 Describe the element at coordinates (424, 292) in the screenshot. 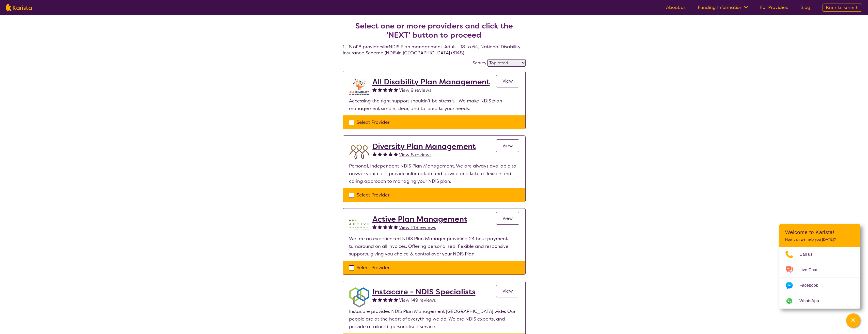

I see `a: Instacare - NDIS Specialists` at that location.